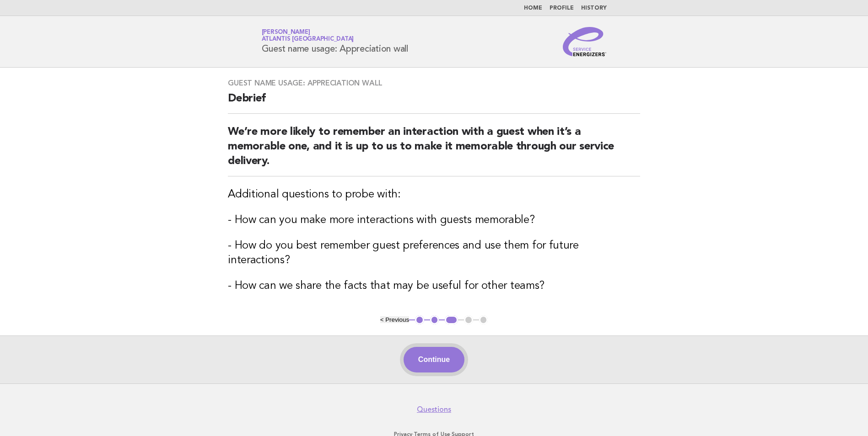 Image resolution: width=868 pixels, height=436 pixels. What do you see at coordinates (561, 8) in the screenshot?
I see `a: Profile` at bounding box center [561, 8].